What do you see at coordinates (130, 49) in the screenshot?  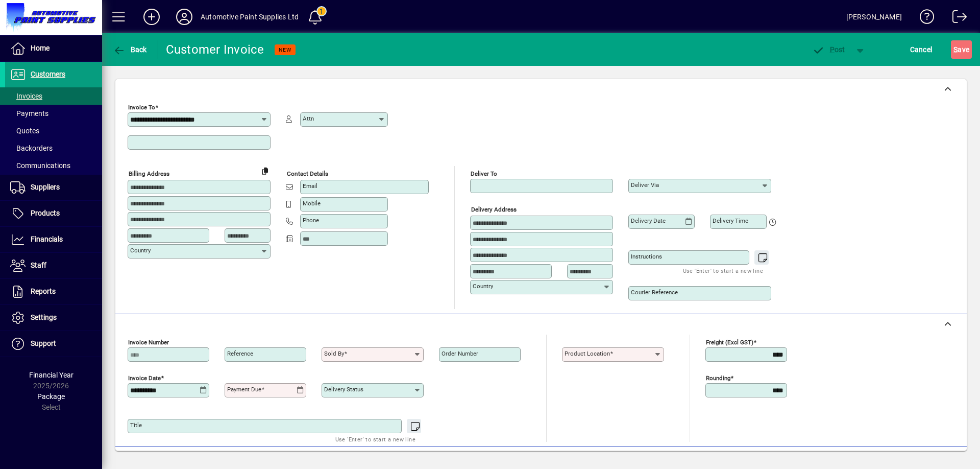 I see `span: Back` at bounding box center [130, 49].